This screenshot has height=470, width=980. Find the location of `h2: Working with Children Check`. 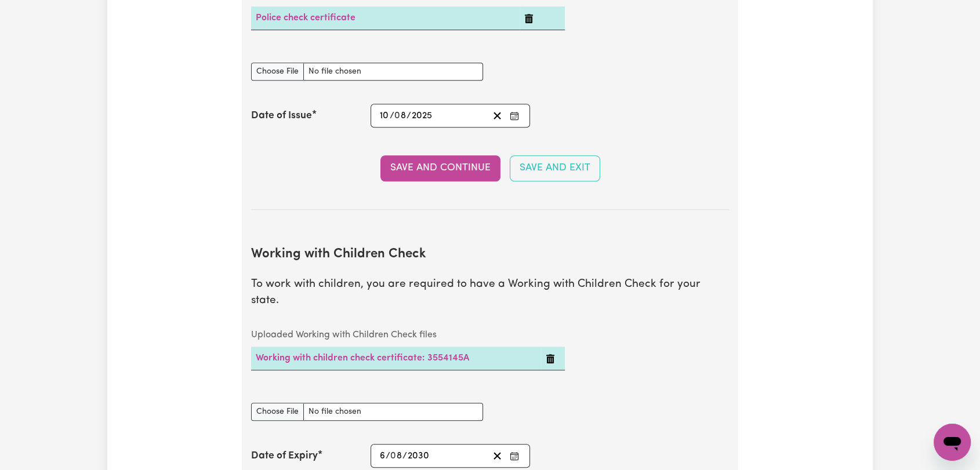

h2: Working with Children Check is located at coordinates (490, 255).